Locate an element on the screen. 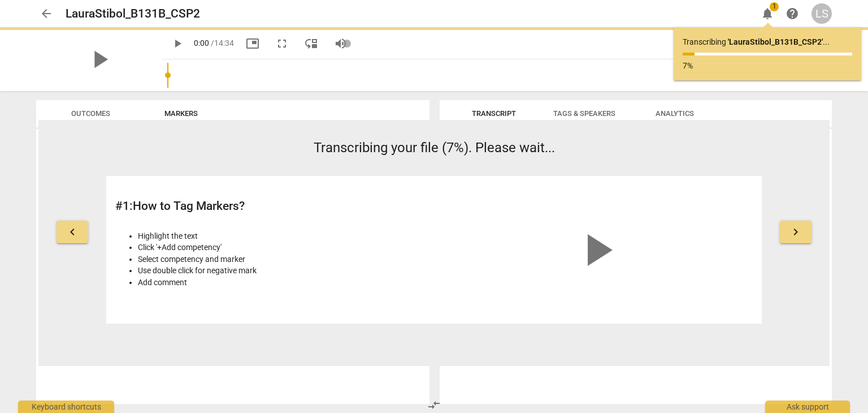 The height and width of the screenshot is (413, 868). span: volume_up is located at coordinates (341, 44).